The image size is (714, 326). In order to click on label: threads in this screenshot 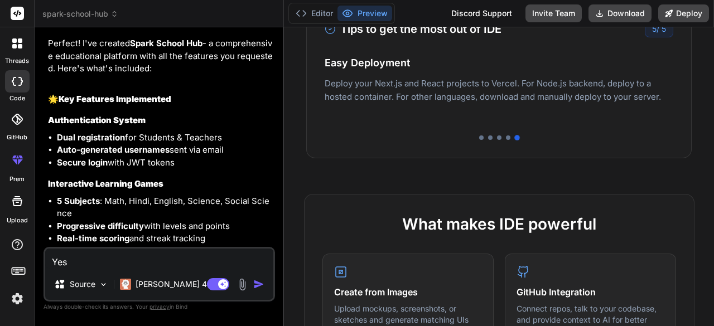, I will do `click(17, 61)`.